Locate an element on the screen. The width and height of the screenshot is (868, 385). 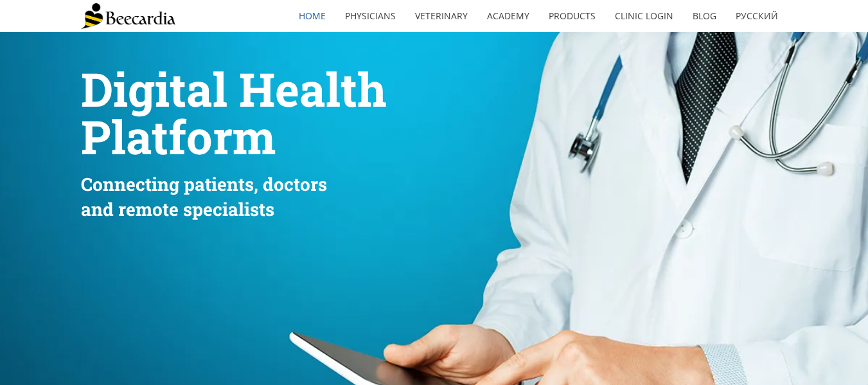
span: Platform is located at coordinates (178, 136).